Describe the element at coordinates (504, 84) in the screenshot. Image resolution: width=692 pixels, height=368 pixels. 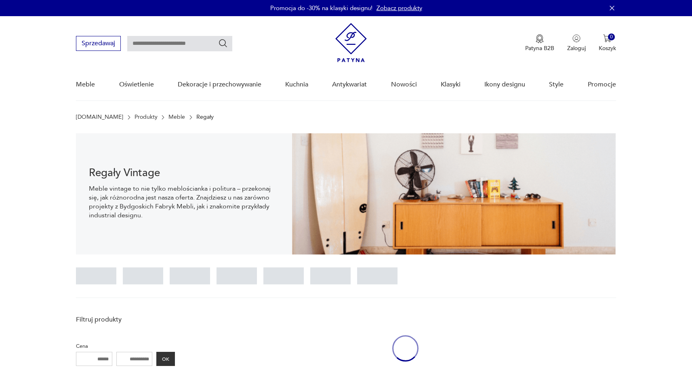
I see `a: Ikony designu` at that location.